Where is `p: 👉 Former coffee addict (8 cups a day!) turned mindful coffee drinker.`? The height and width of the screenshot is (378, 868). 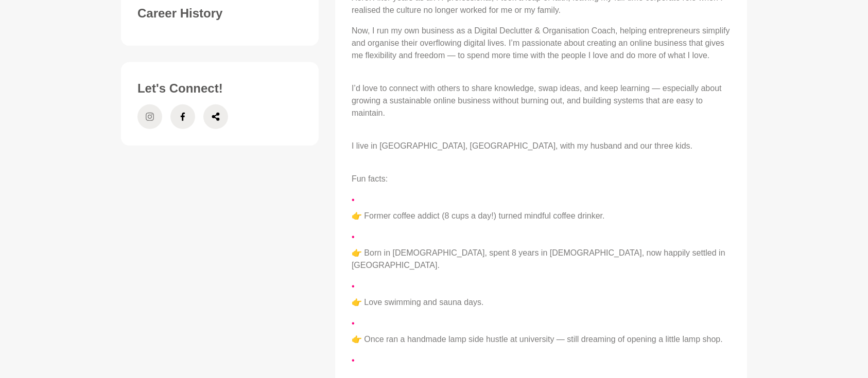 p: 👉 Former coffee addict (8 cups a day!) turned mindful coffee drinker. is located at coordinates (541, 216).